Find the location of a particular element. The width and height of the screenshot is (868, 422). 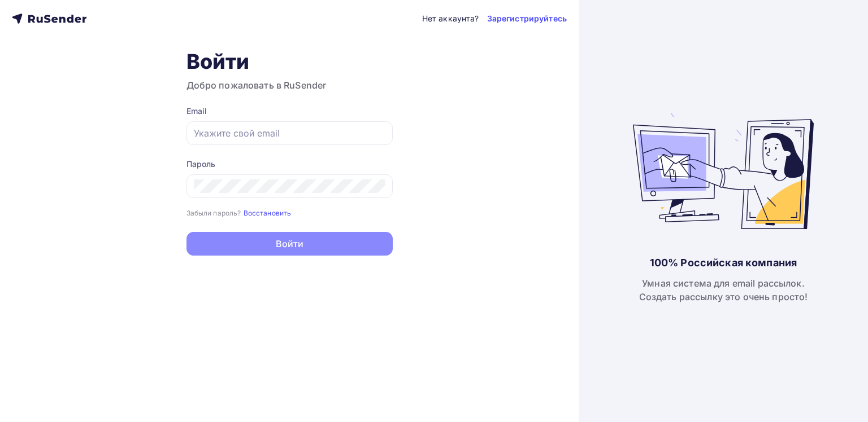

h1: Войти is located at coordinates (290, 61).